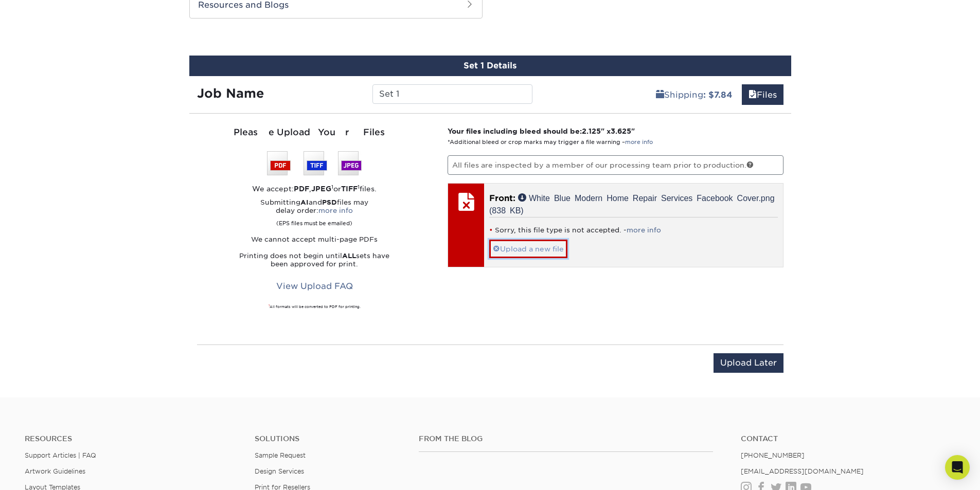 Image resolution: width=980 pixels, height=490 pixels. Describe the element at coordinates (60, 455) in the screenshot. I see `a: Support Articles | FAQ` at that location.